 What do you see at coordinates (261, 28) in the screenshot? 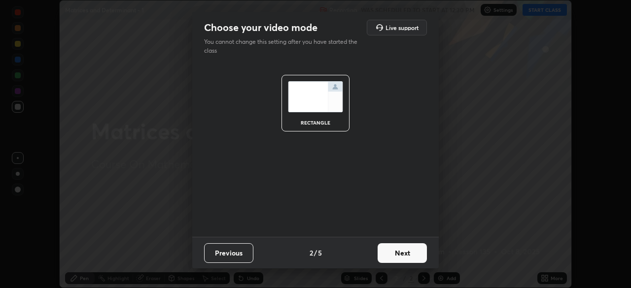
I see `h2: Choose your video mode` at bounding box center [261, 28].